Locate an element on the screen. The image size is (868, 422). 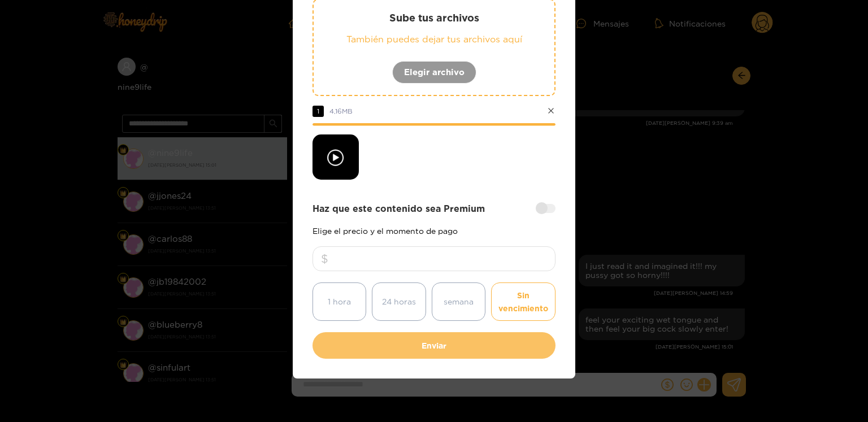
button: 1 hora is located at coordinates (339, 301).